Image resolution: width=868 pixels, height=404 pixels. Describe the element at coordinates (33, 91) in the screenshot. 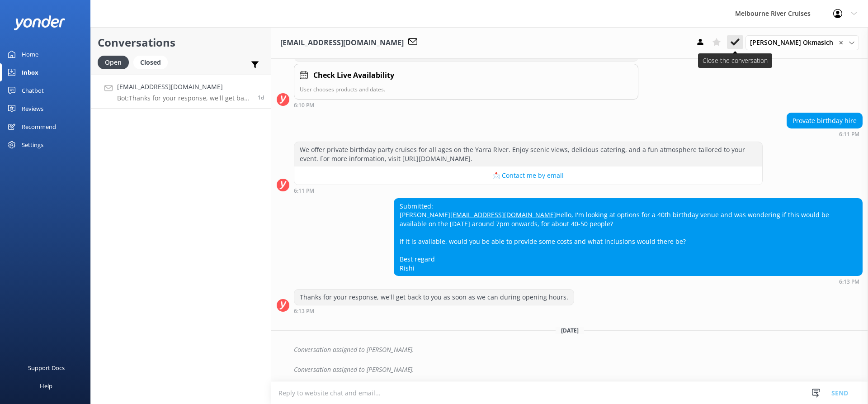

I see `div: Chatbot` at that location.